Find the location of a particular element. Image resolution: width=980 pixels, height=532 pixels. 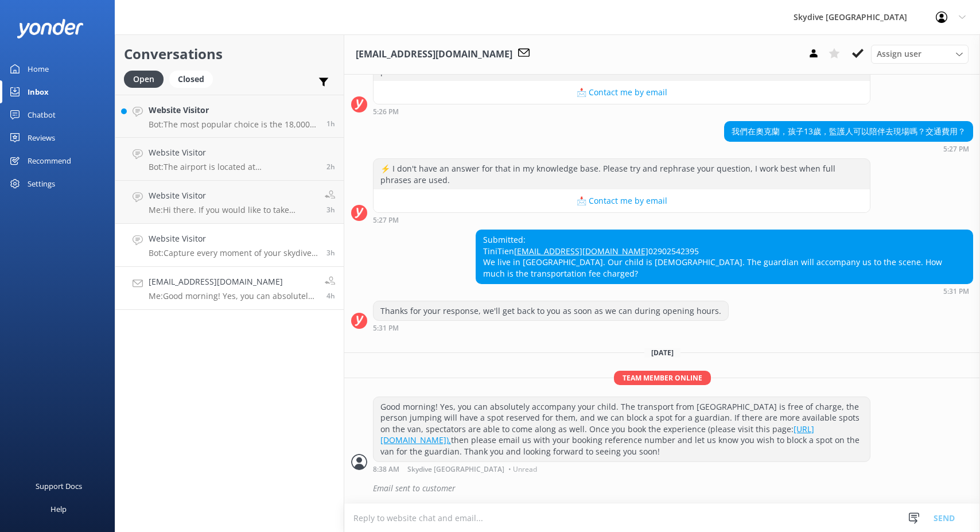

div: Email sent to customer is located at coordinates (673, 488).